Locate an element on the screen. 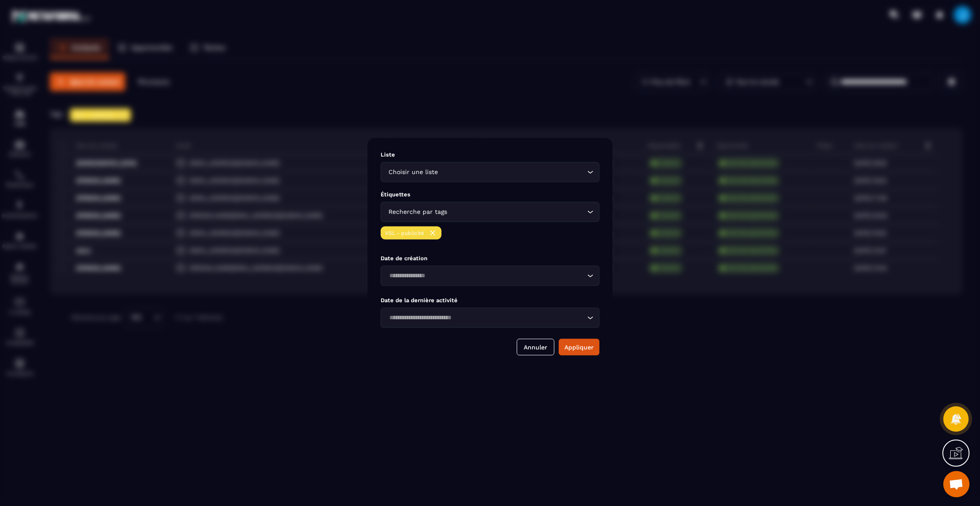  span: Recherche par tags is located at coordinates (417, 212).